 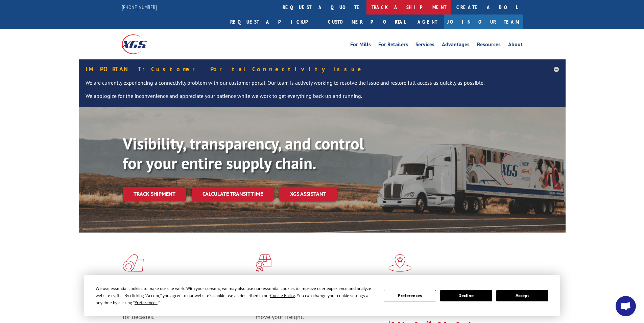 What do you see at coordinates (393, 45) in the screenshot?
I see `a: For Retailers` at bounding box center [393, 45].